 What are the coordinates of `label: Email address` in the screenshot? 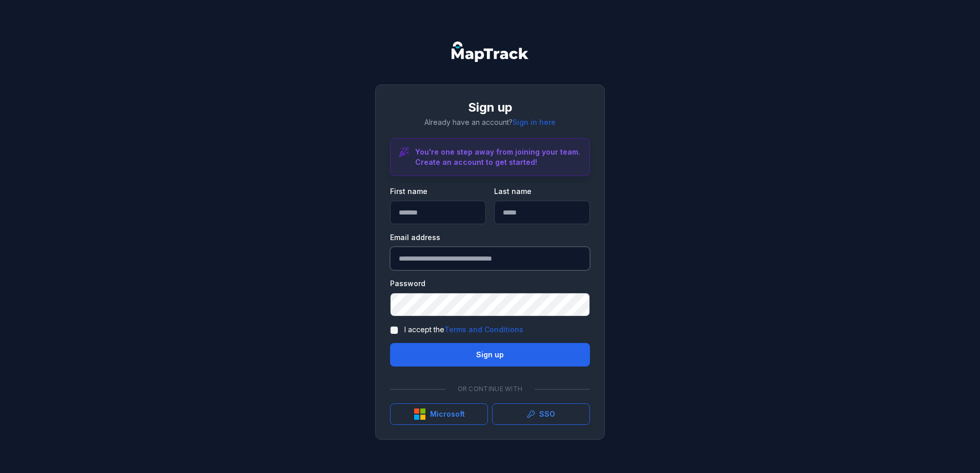 It's located at (415, 238).